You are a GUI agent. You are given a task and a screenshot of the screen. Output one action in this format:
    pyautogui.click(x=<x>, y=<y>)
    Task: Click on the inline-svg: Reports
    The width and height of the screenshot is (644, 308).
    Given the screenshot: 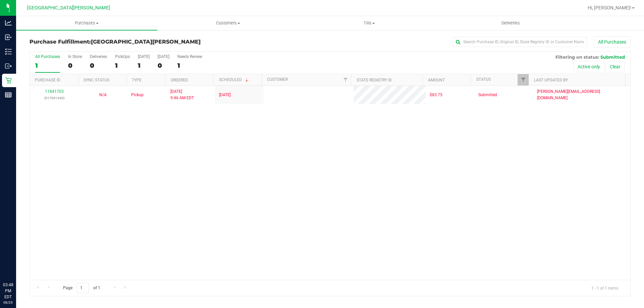 What is the action you would take?
    pyautogui.click(x=8, y=95)
    